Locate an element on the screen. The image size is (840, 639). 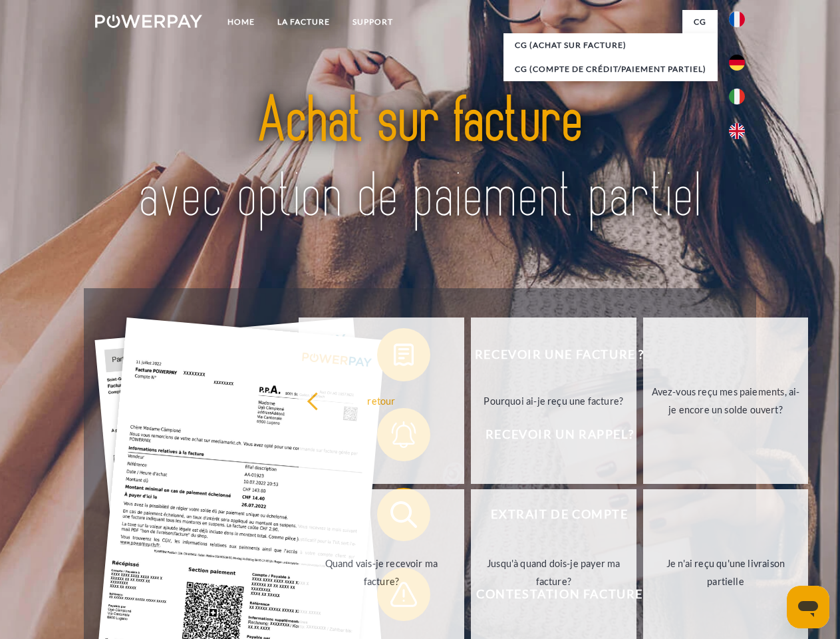
a: LA FACTURE is located at coordinates (303, 22).